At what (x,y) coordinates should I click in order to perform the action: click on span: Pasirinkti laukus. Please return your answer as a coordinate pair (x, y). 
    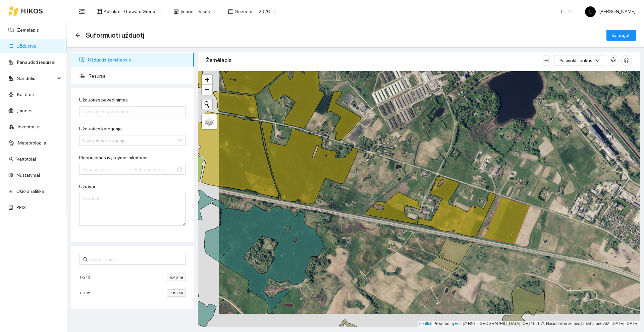
    Looking at the image, I should click on (576, 61).